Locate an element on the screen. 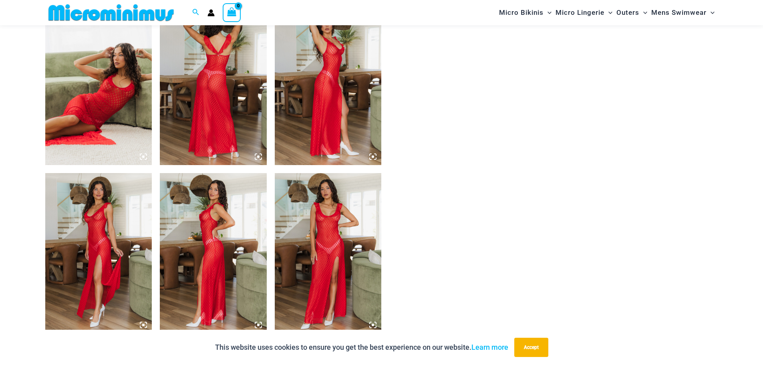 The height and width of the screenshot is (365, 763). span: Micro Bikinis is located at coordinates (521, 12).